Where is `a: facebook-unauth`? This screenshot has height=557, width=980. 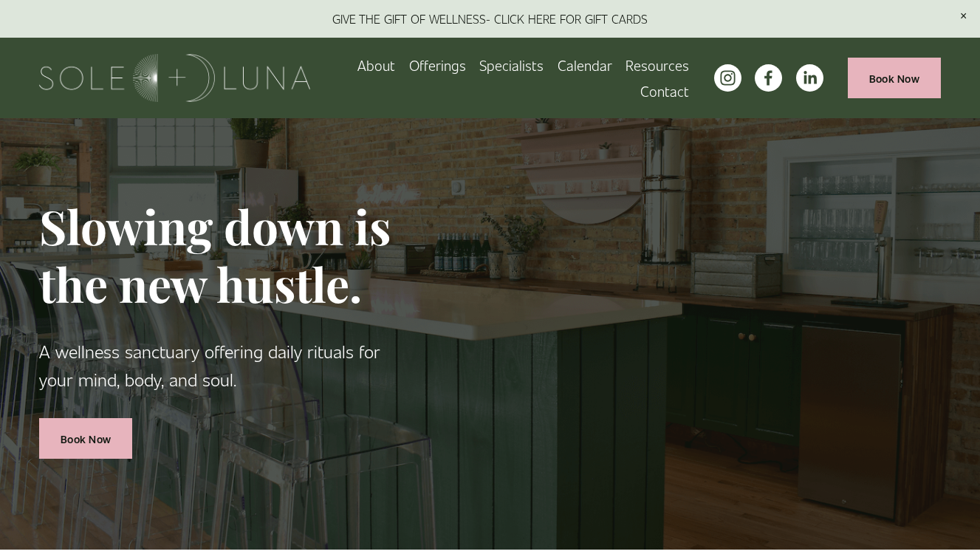
a: facebook-unauth is located at coordinates (768, 78).